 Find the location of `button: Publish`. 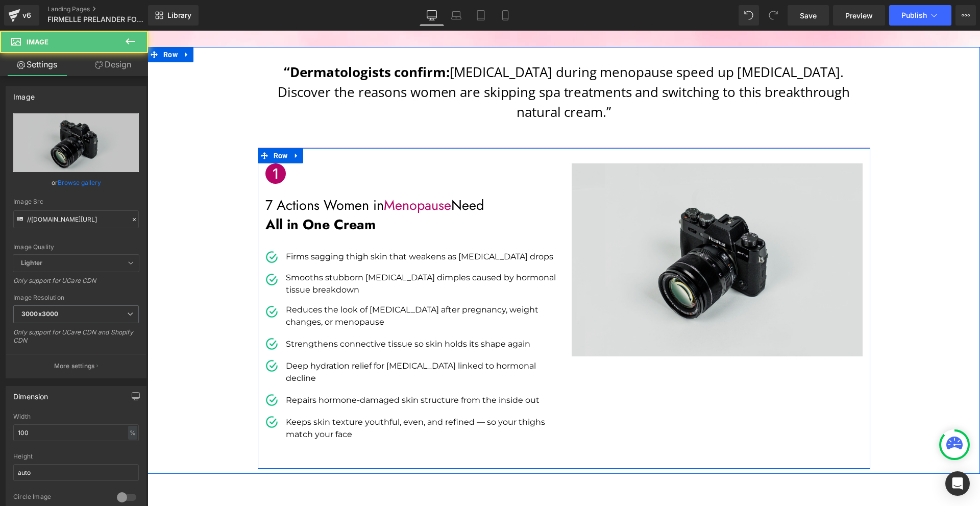

button: Publish is located at coordinates (920, 15).